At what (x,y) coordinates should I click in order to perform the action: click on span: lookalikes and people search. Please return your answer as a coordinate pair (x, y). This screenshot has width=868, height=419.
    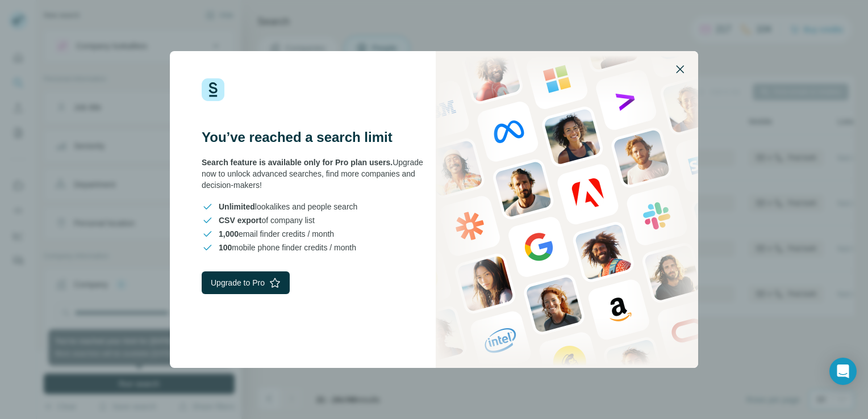
    Looking at the image, I should click on (288, 207).